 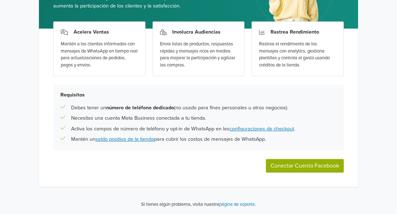 I want to click on button: Conectar Cuenta Facebook, so click(x=305, y=166).